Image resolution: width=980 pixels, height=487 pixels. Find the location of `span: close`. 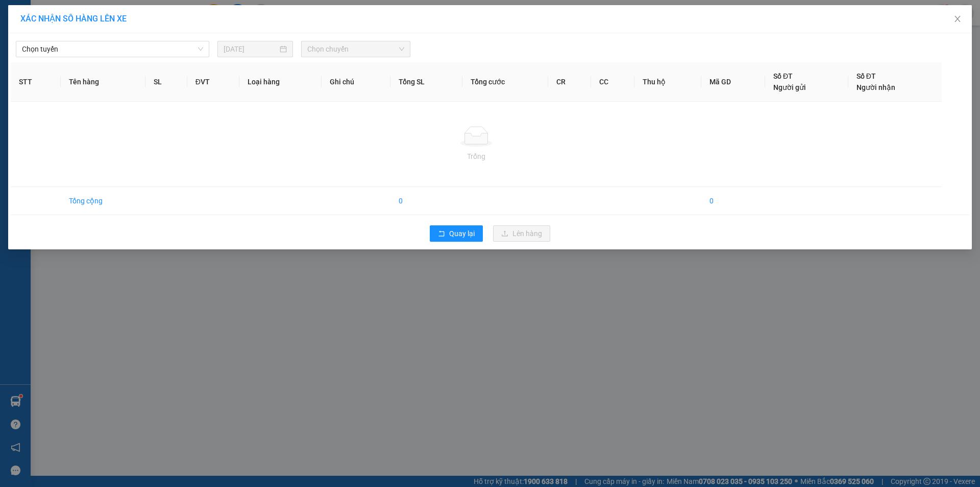

span: close is located at coordinates (957, 19).